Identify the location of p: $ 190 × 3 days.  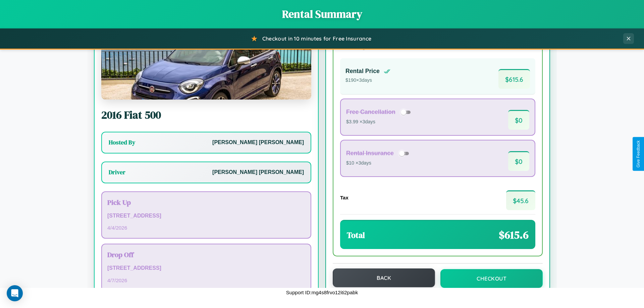
(368, 80).